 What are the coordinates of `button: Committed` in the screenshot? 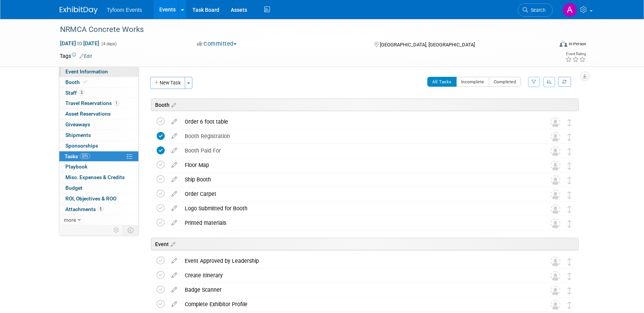 It's located at (217, 44).